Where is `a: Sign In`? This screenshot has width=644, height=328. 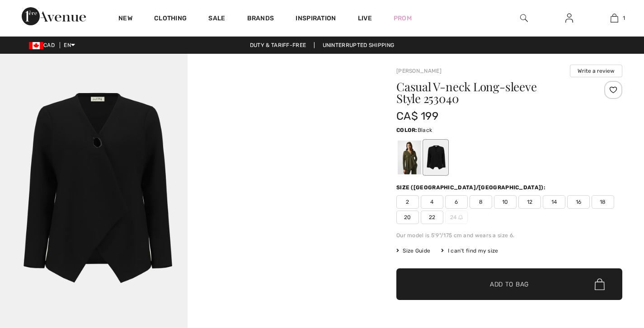
a: Sign In is located at coordinates (569, 18).